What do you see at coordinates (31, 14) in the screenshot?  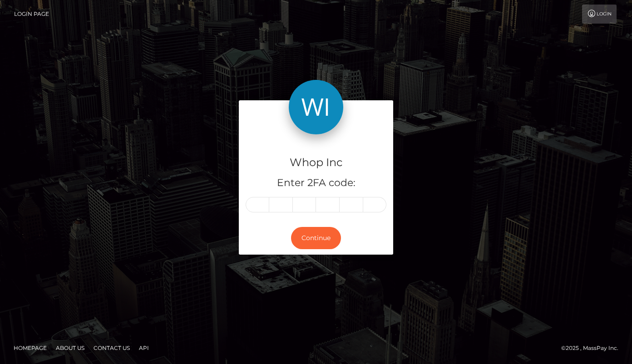 I see `a: Login Page` at bounding box center [31, 14].